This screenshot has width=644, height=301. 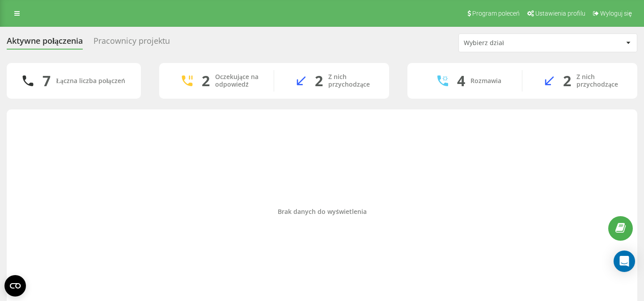 What do you see at coordinates (15, 286) in the screenshot?
I see `button: Open CMP widget` at bounding box center [15, 286].